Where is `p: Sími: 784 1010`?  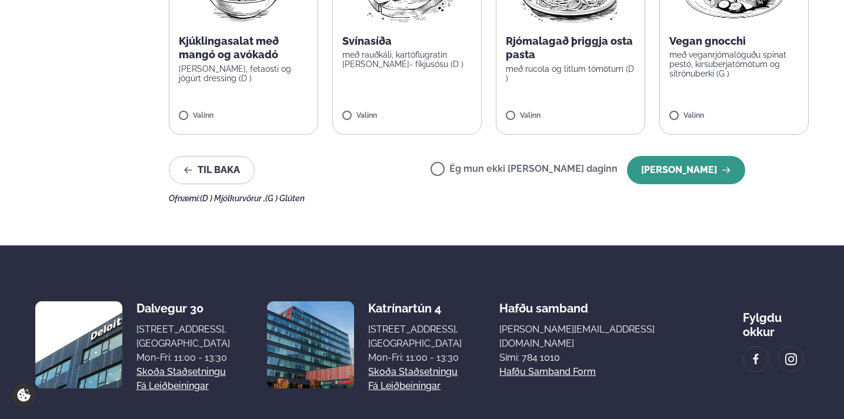 p: Sími: 784 1010 is located at coordinates (602, 357).